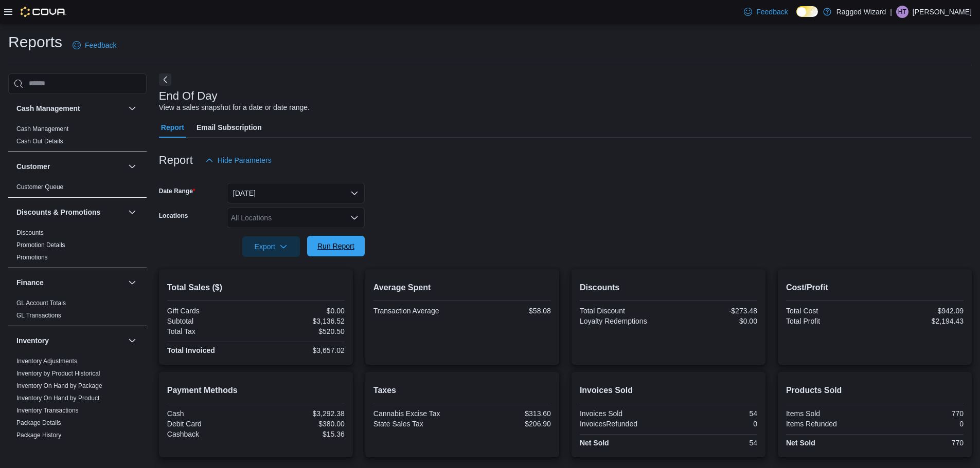 The image size is (980, 468). I want to click on div: Invoices Sold, so click(623, 414).